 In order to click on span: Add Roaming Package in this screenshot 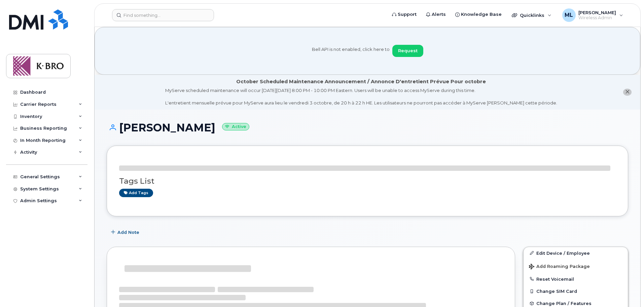, I will do `click(560, 267)`.